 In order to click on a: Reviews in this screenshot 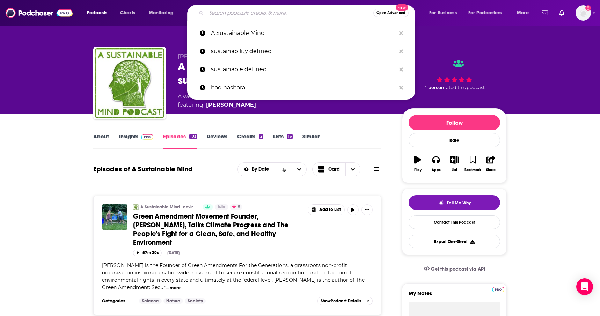, I will do `click(217, 141)`.